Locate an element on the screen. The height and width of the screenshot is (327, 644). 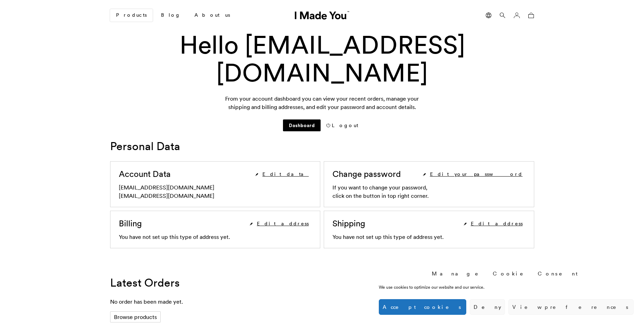
p: Shipping is located at coordinates (349, 224).